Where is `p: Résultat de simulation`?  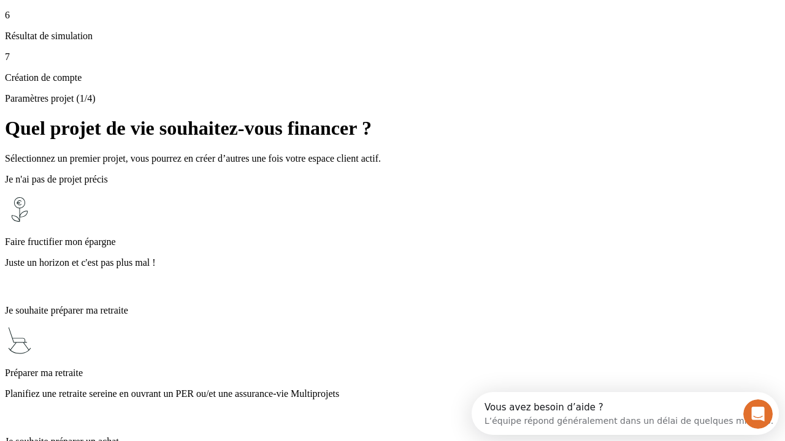
p: Résultat de simulation is located at coordinates (392, 36).